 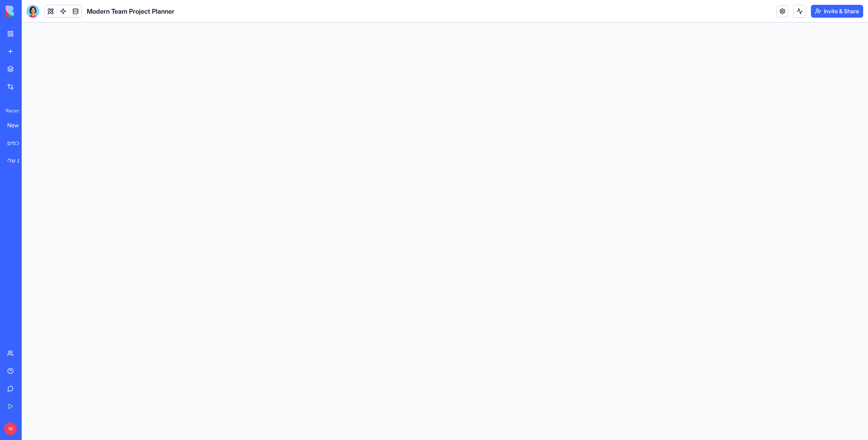 What do you see at coordinates (837, 11) in the screenshot?
I see `button: Invite & Share` at bounding box center [837, 11].